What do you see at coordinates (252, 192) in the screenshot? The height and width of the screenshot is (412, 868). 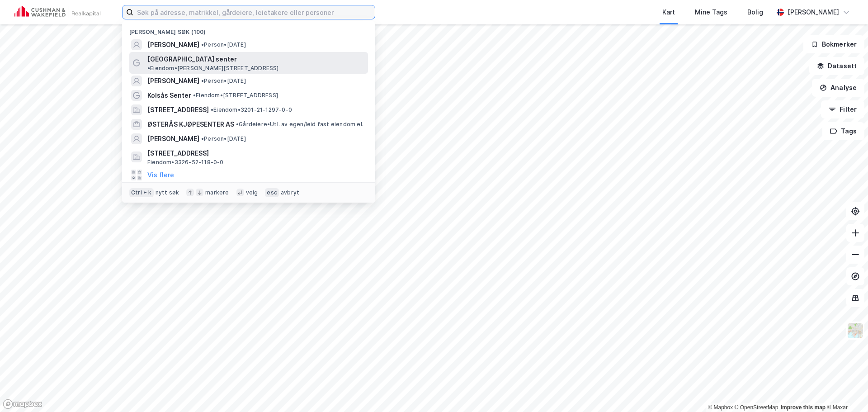 I see `div: velg` at bounding box center [252, 192].